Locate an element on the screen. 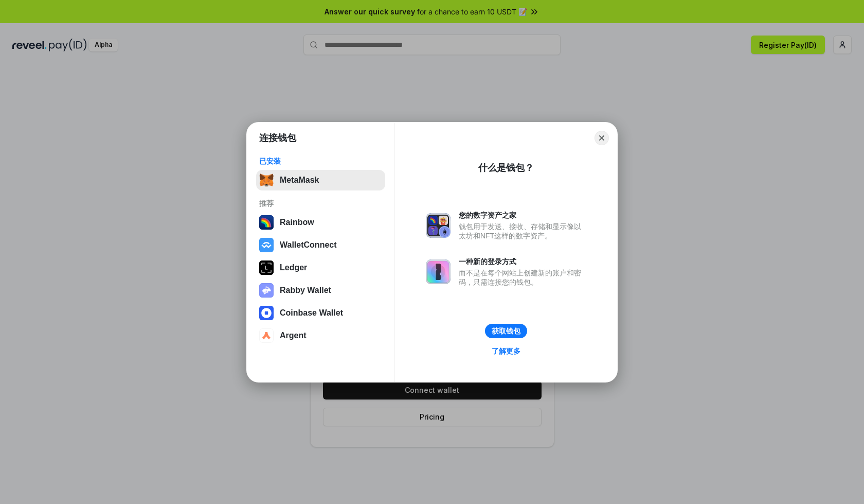  div: Rabby Wallet is located at coordinates (306, 290).